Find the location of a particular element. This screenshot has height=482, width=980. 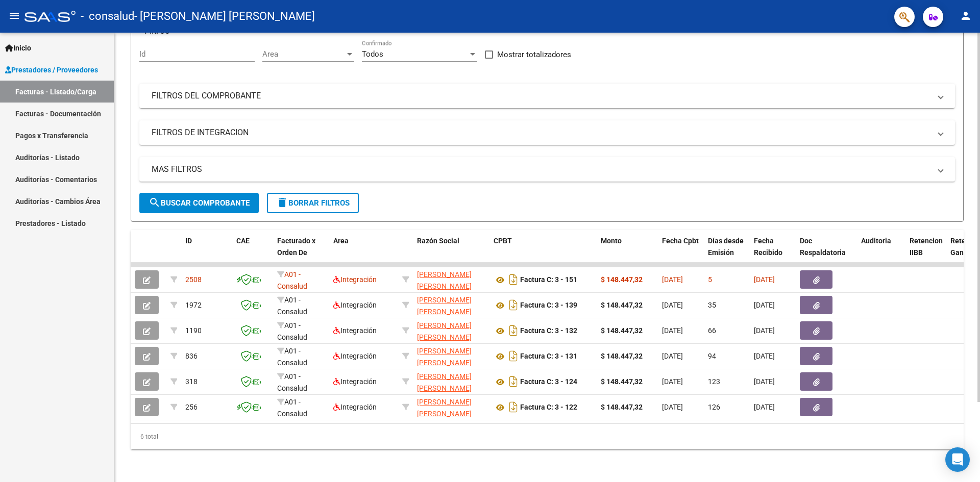

span: Razón Social is located at coordinates (438, 241).